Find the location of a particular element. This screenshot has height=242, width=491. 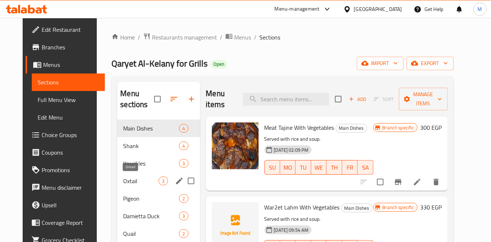

button: Branch-specific-item is located at coordinates (399, 182).